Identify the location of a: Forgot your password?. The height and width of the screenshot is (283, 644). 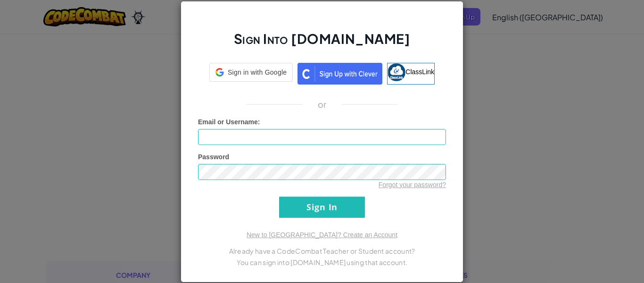
(412, 185).